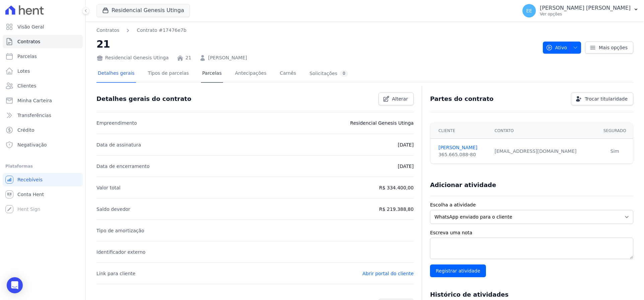 The height and width of the screenshot is (300, 644). I want to click on p: R$ 219.388,80, so click(396, 209).